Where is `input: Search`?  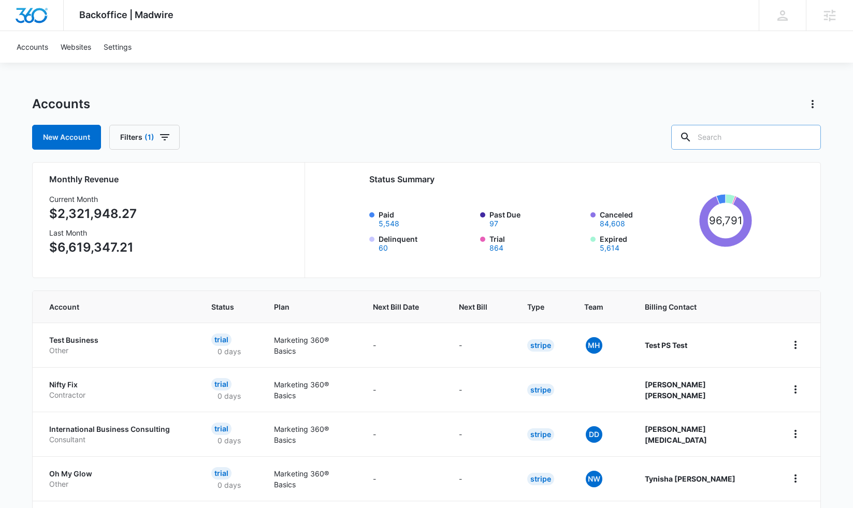
input: Search is located at coordinates (746, 137).